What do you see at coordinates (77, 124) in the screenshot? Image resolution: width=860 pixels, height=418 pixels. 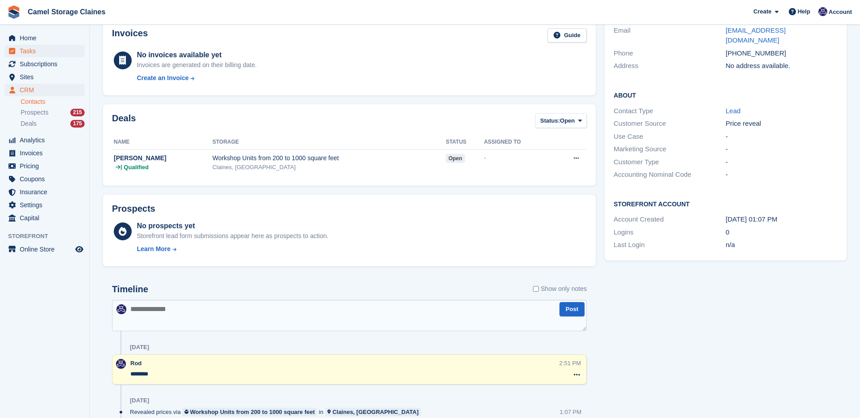 I see `div: 175` at bounding box center [77, 124].